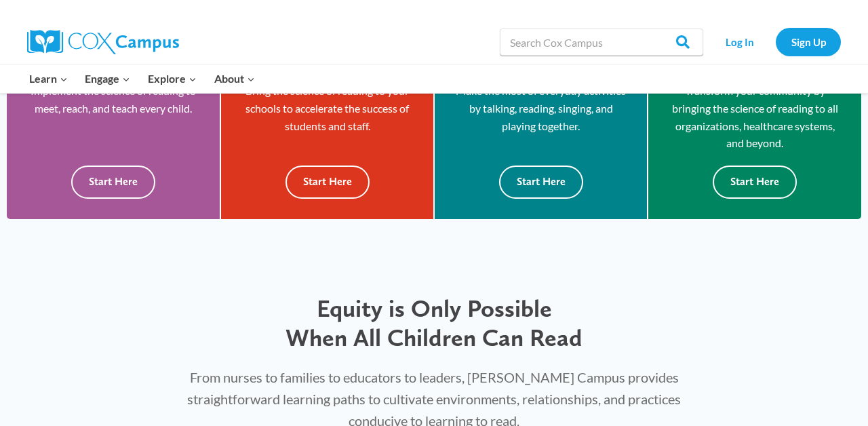  I want to click on a: Families Make the most of everyday activities by talking, reading, singing, and playing together...., so click(541, 126).